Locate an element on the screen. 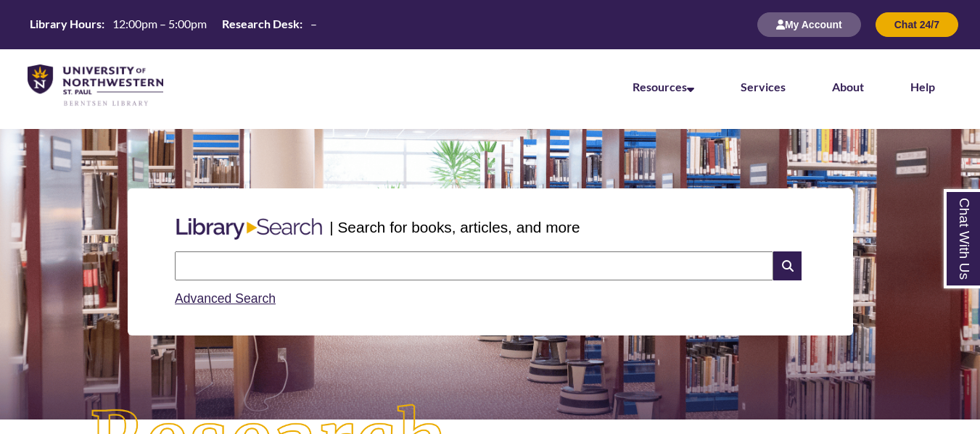  a: Services is located at coordinates (764, 86).